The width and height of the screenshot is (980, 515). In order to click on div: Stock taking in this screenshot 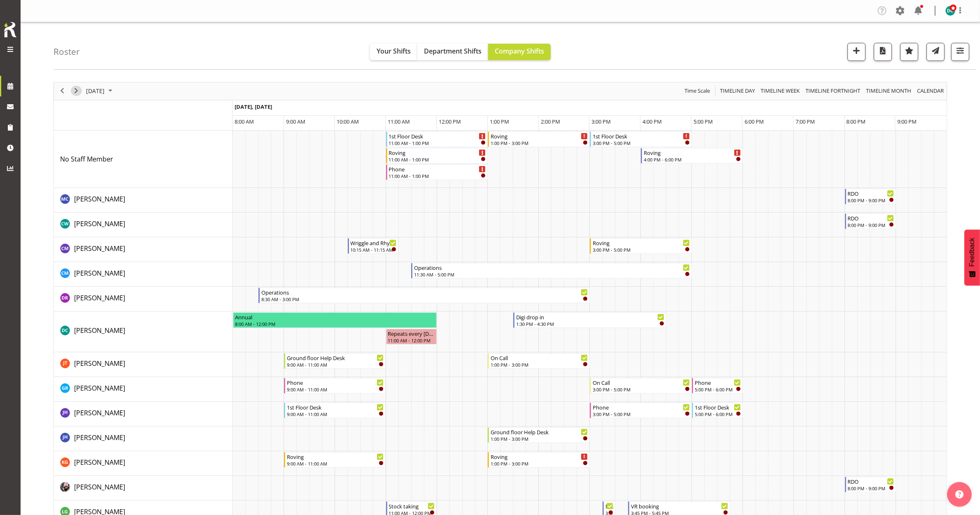, I will do `click(412, 506)`.